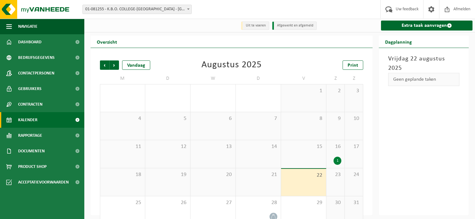  Describe the element at coordinates (31, 151) in the screenshot. I see `span: Documenten` at that location.